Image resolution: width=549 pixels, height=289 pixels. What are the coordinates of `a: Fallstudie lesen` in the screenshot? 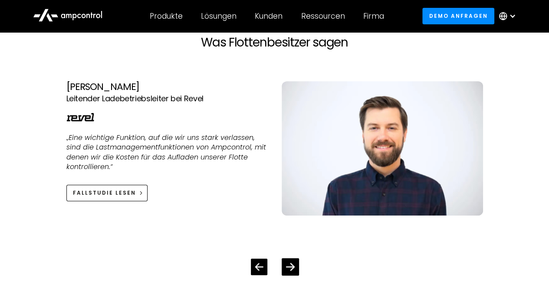 It's located at (107, 192).